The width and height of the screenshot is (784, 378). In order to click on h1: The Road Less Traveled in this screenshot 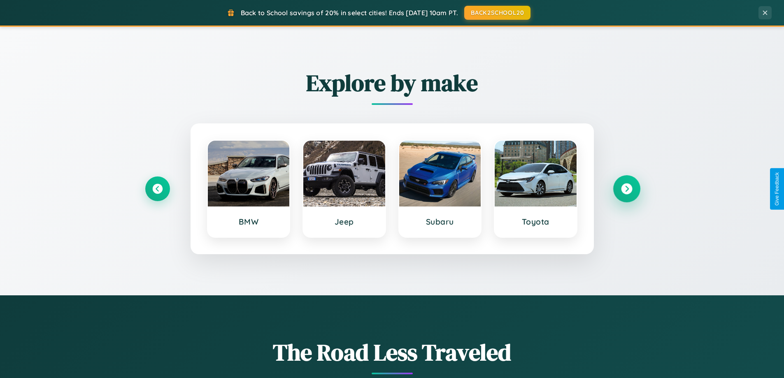, I will do `click(392, 352)`.